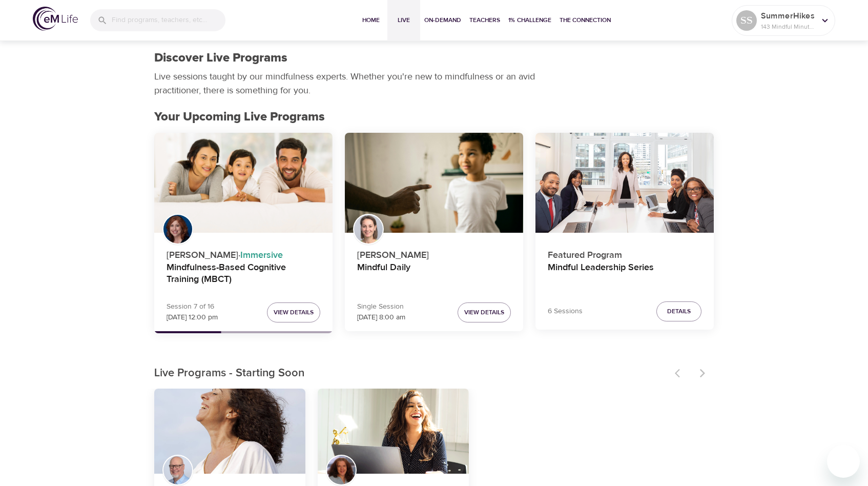 The width and height of the screenshot is (868, 486). I want to click on p: SummerHikes, so click(787, 16).